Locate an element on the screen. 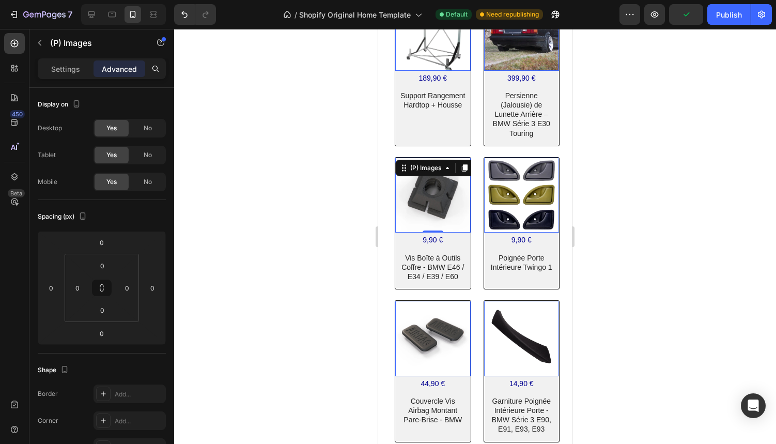 The height and width of the screenshot is (444, 776). div: Publish is located at coordinates (729, 14).